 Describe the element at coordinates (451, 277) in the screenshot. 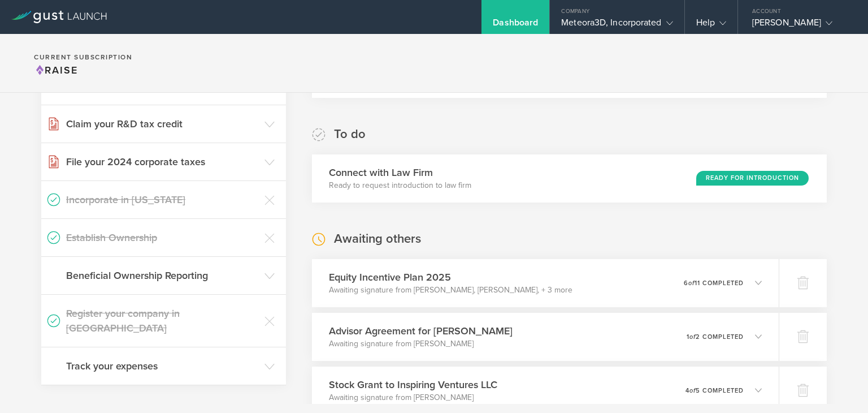

I see `h3: Equity Incentive Plan 2025` at that location.